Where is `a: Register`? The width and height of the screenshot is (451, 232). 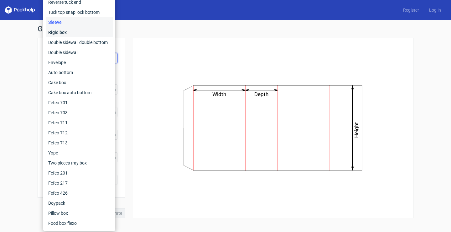 a: Register is located at coordinates (411, 10).